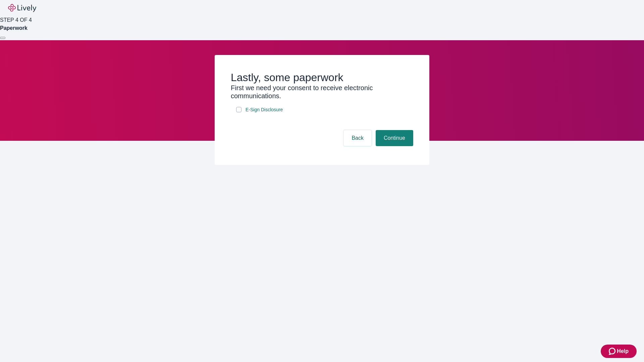 The height and width of the screenshot is (362, 644). What do you see at coordinates (613, 351) in the screenshot?
I see `svg: Zendesk support icon` at bounding box center [613, 351].